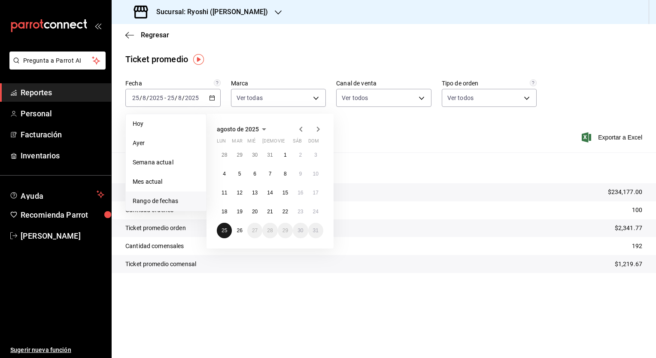 The height and width of the screenshot is (358, 656). I want to click on abbr: 13 de agosto de 2025, so click(255, 193).